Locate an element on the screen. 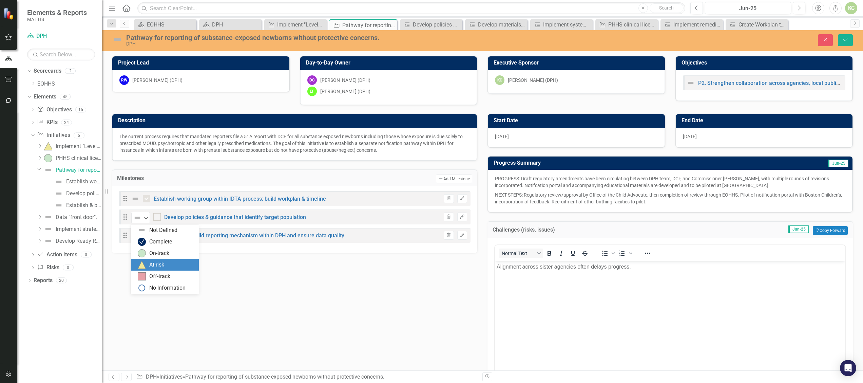 The width and height of the screenshot is (863, 383). button: Strikethrough is located at coordinates (585, 253).